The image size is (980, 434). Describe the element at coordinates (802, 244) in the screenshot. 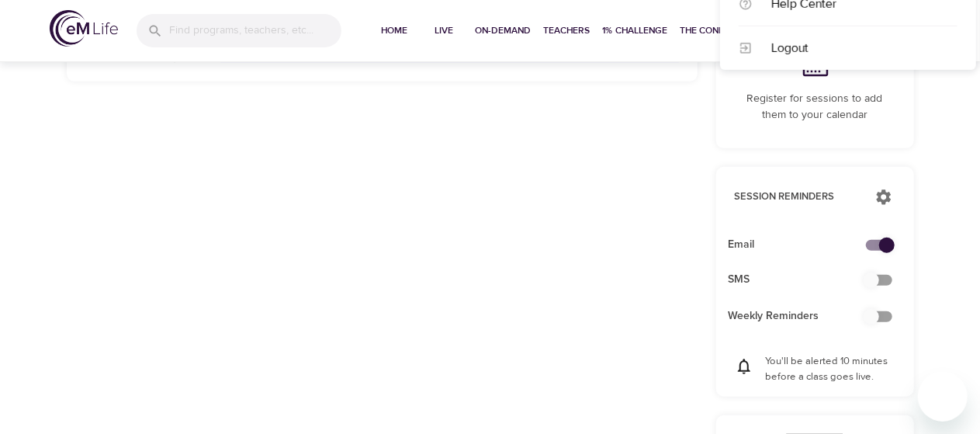

I see `span: Email` at that location.